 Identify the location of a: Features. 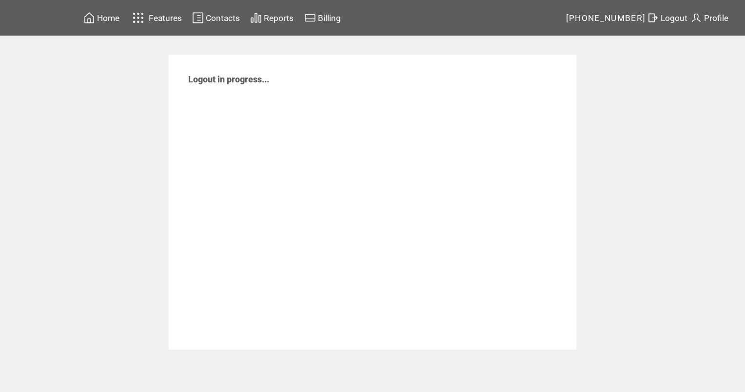
(155, 18).